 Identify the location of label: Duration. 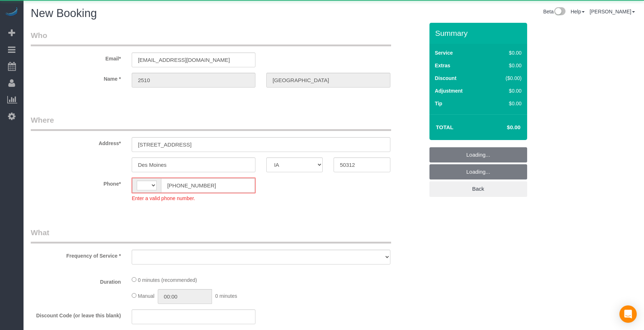
(76, 280).